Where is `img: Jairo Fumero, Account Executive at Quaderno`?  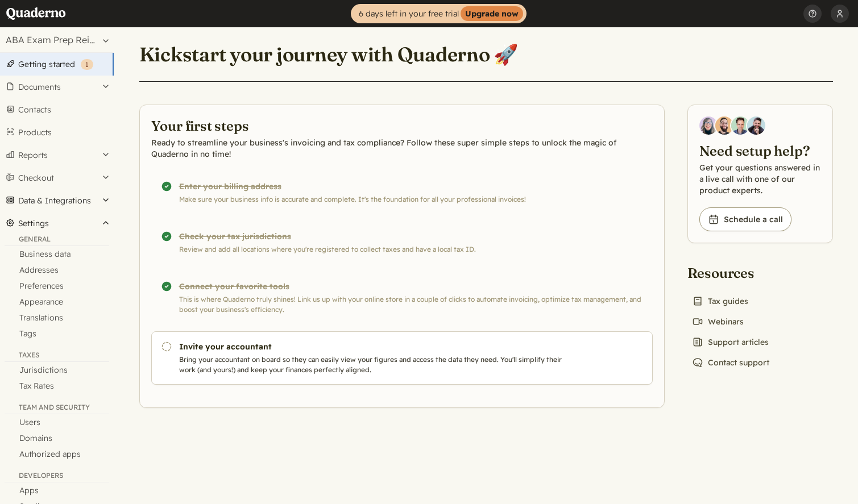 img: Jairo Fumero, Account Executive at Quaderno is located at coordinates (724, 125).